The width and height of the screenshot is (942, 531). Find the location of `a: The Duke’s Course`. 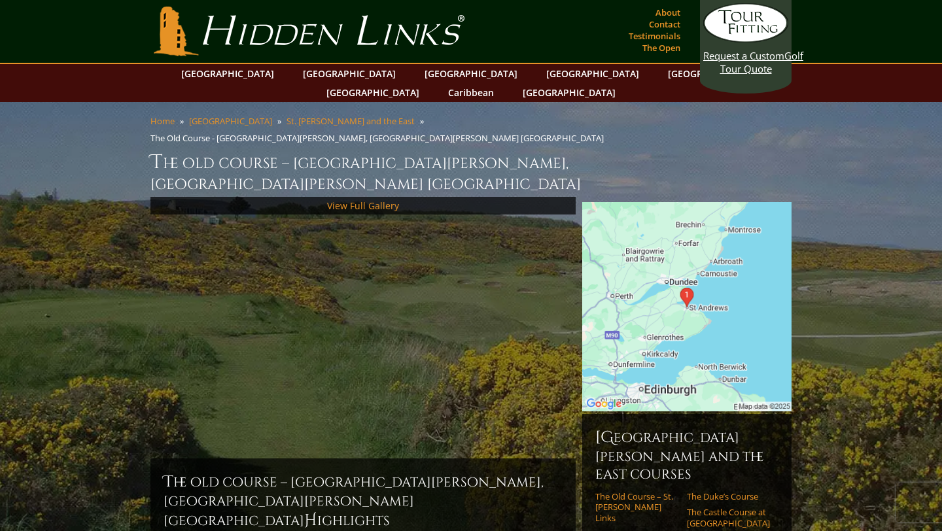

a: The Duke’s Course is located at coordinates (728, 496).